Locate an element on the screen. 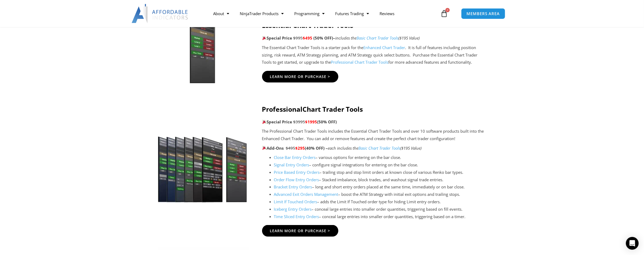 The image size is (644, 255). a: Futures Trading is located at coordinates (352, 13).